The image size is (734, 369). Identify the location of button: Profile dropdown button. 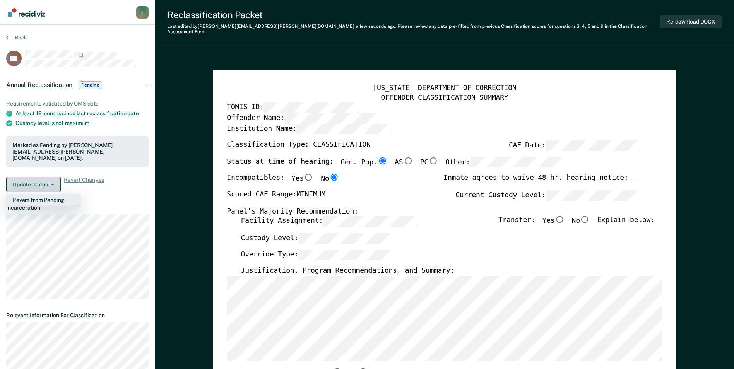
(142, 12).